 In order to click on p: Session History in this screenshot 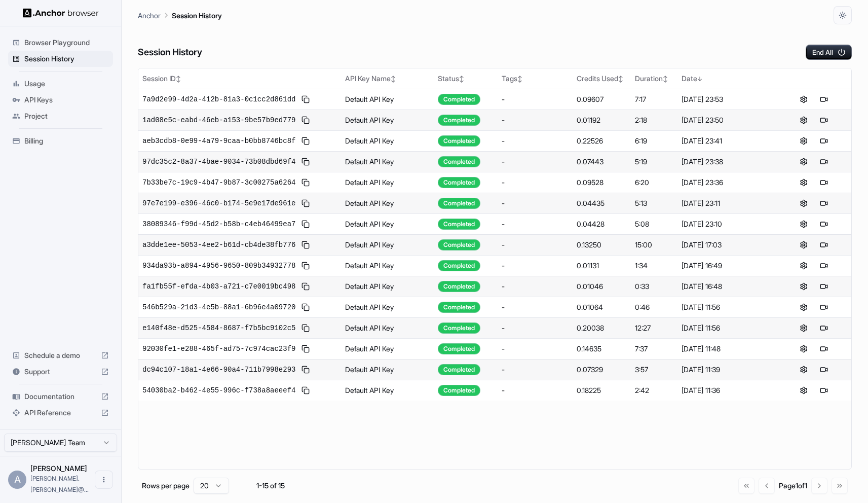, I will do `click(196, 15)`.